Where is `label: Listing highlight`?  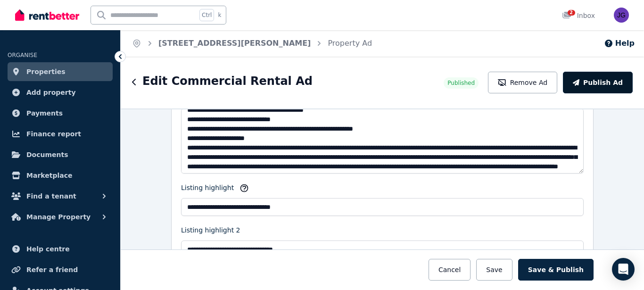
label: Listing highlight is located at coordinates (207, 190).